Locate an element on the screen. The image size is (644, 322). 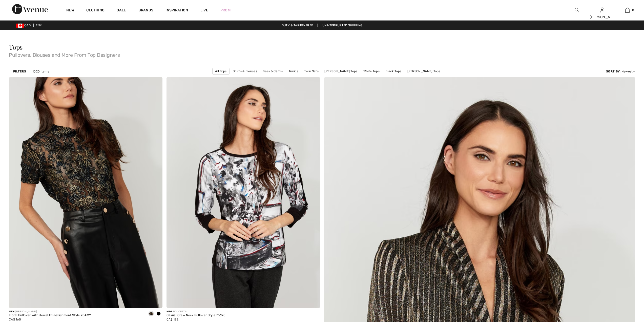
img: Floral Pullover with Jewel Embellishment Style 254321. Copper/Black is located at coordinates (86, 192).